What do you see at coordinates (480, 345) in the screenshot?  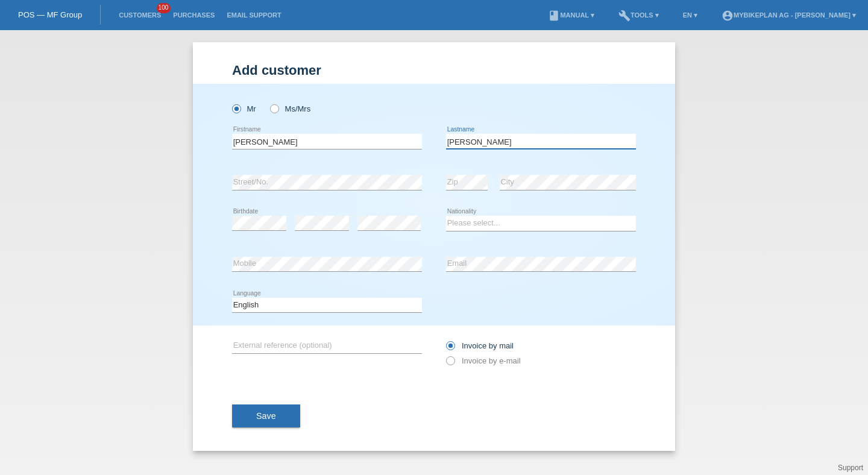 I see `label: Invoice by mail` at bounding box center [480, 345].